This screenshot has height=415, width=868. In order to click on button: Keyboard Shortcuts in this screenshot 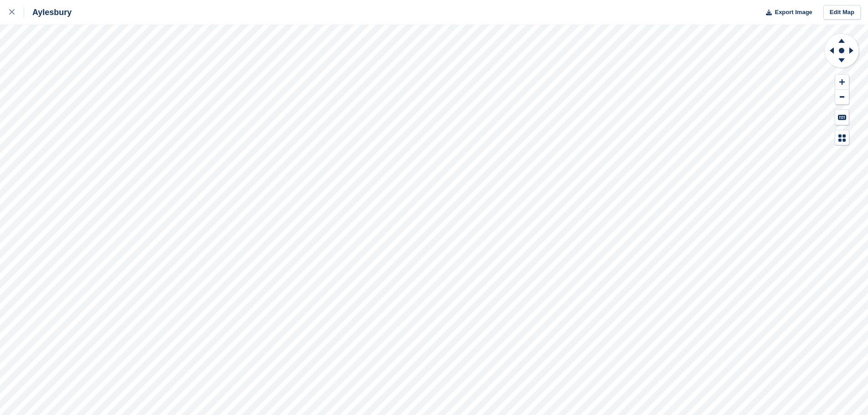, I will do `click(842, 117)`.